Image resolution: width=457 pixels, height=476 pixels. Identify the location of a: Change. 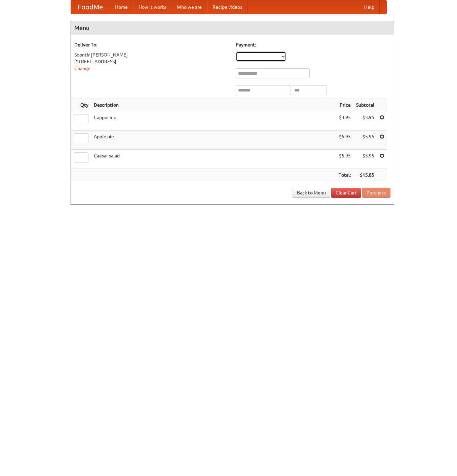
(82, 68).